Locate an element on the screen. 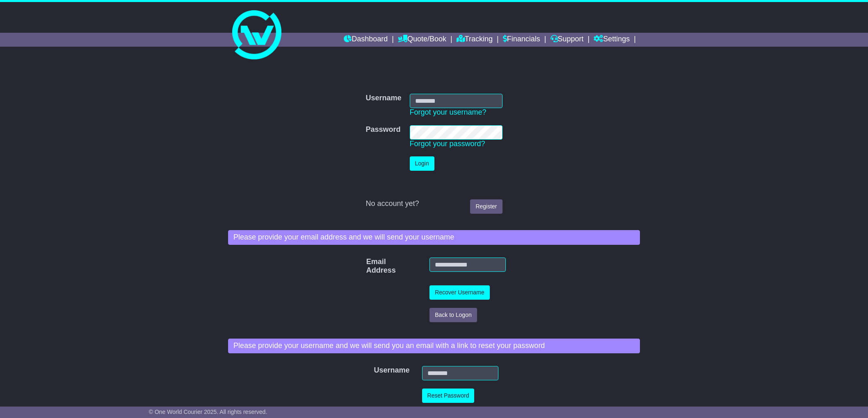  a: Settings is located at coordinates (611, 40).